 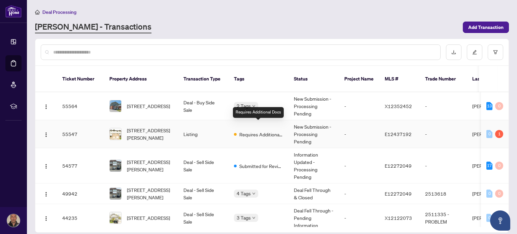 I want to click on th: Status, so click(x=314, y=79).